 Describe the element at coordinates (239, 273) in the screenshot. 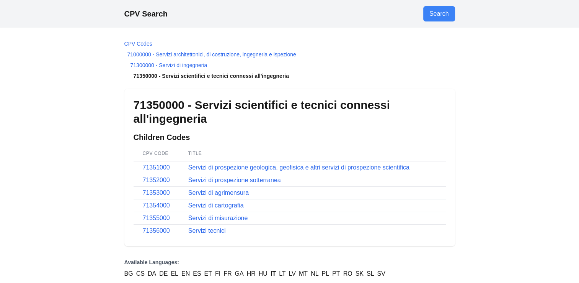

I see `a: GA` at that location.